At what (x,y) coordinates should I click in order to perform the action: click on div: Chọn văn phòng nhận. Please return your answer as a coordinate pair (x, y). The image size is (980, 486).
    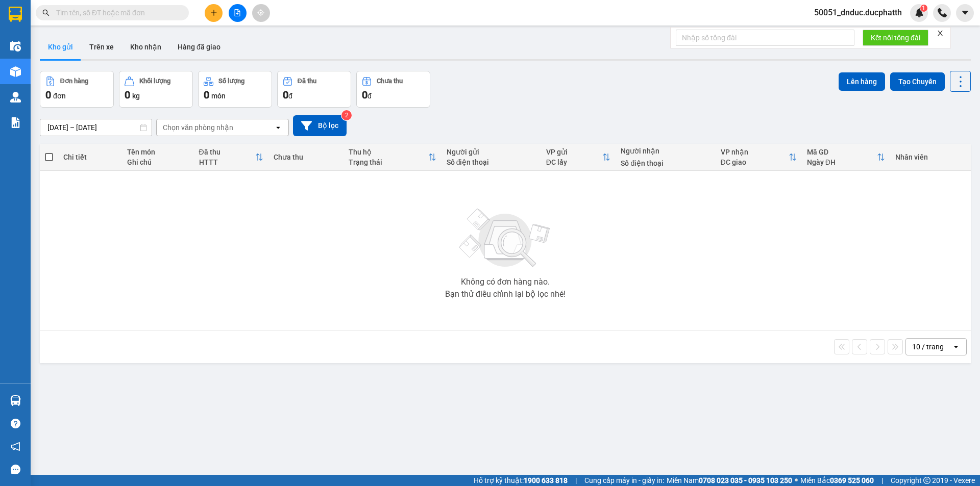
    Looking at the image, I should click on (198, 127).